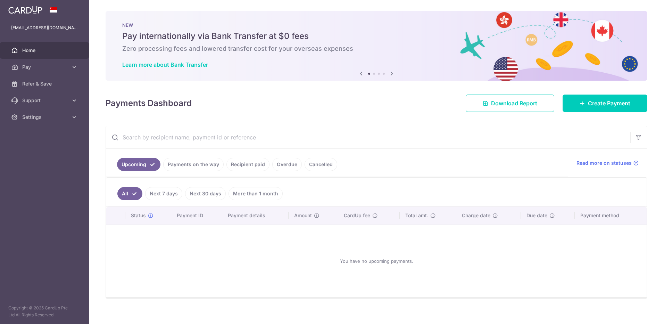 This screenshot has width=664, height=324. I want to click on span: Due date, so click(537, 215).